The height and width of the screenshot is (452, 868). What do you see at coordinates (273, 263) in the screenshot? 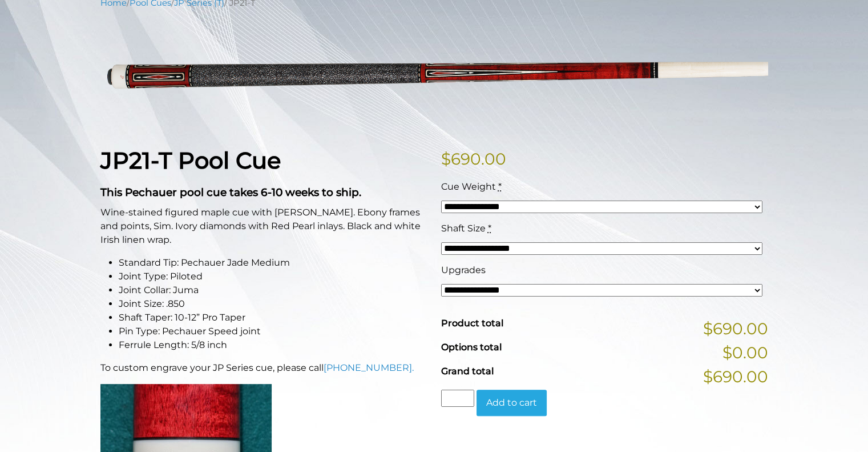
I see `li: Standard Tip: Pechauer Jade Medium` at bounding box center [273, 263].